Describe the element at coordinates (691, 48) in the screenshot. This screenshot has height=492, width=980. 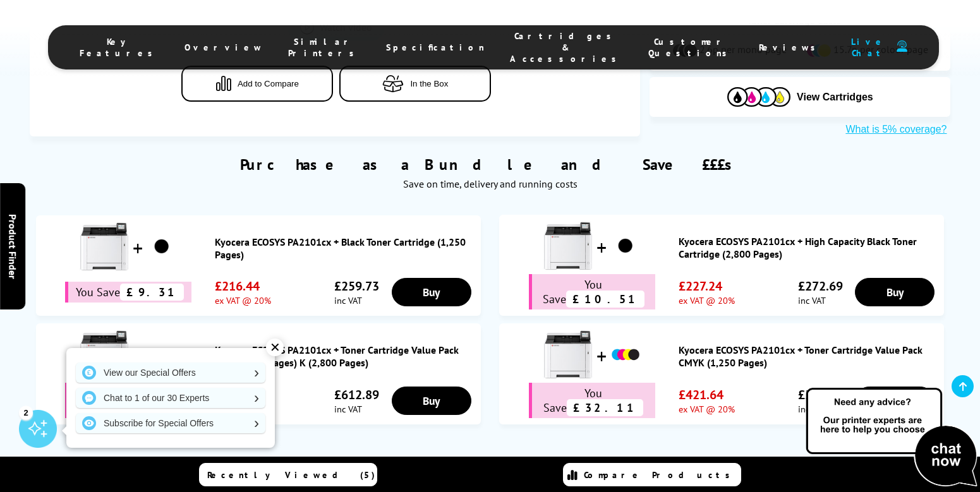
I see `span: Customer Questions` at that location.